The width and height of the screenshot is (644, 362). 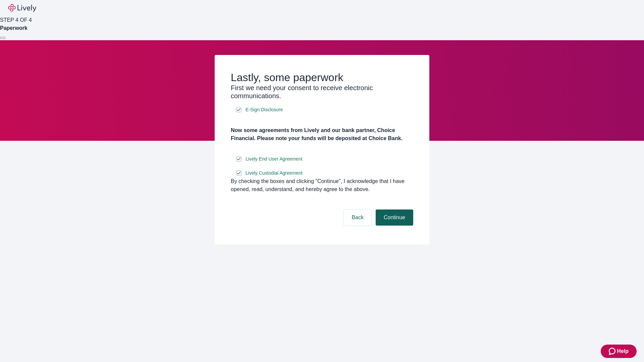 I want to click on span: Lively Custodial Agreement, so click(x=274, y=173).